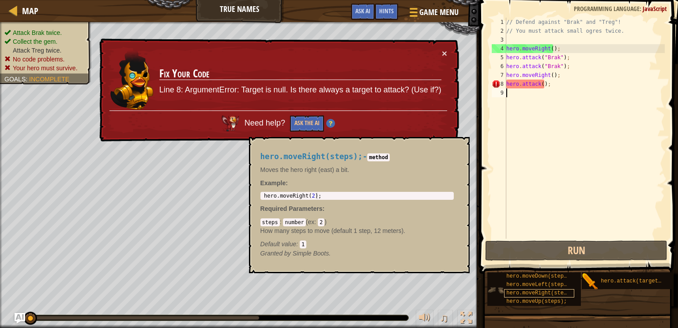 The image size is (678, 328). What do you see at coordinates (321, 222) in the screenshot?
I see `code: 2` at bounding box center [321, 222].